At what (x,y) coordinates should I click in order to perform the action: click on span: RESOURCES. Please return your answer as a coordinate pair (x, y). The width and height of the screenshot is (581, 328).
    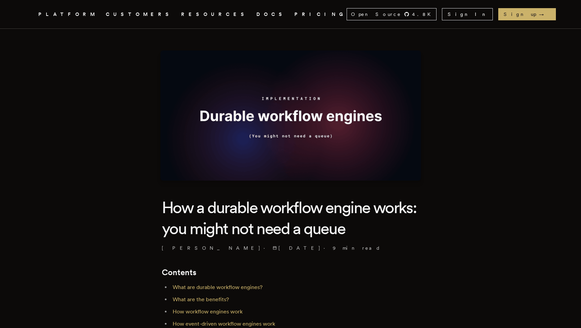
    Looking at the image, I should click on (215, 14).